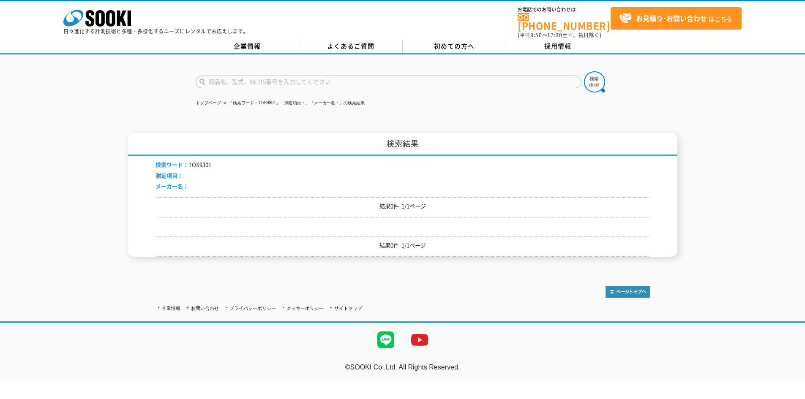  What do you see at coordinates (403, 144) in the screenshot?
I see `h1: 検索結果` at bounding box center [403, 144].